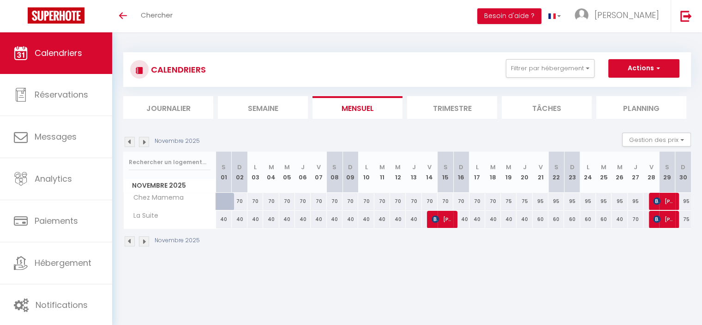  Describe the element at coordinates (303, 172) in the screenshot. I see `th: 06` at that location.